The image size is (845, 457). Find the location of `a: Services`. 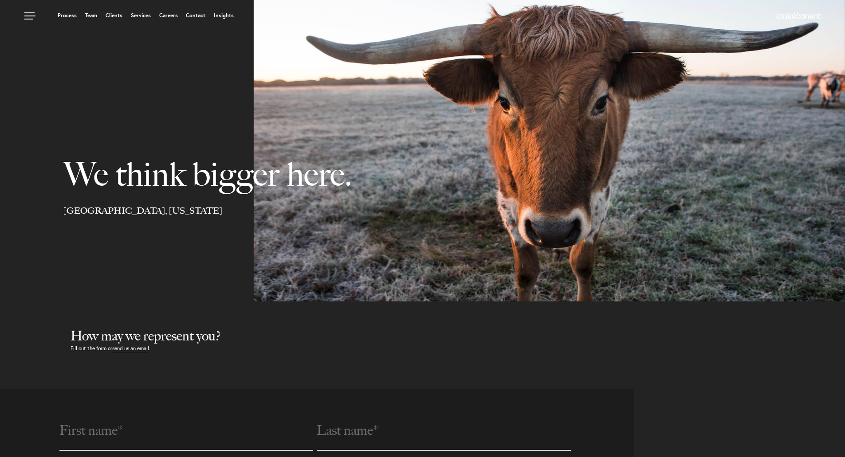

a: Services is located at coordinates (141, 16).